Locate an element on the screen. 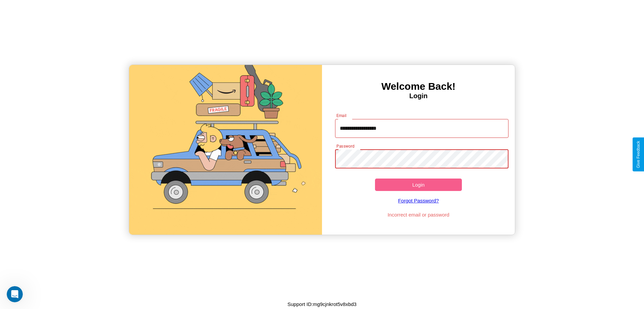 This screenshot has height=309, width=644. div: Give Feedback is located at coordinates (638, 154).